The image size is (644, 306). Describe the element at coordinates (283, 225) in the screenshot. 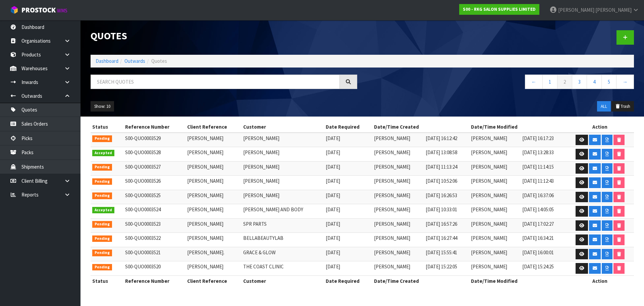

I see `td: SPR PARTS` at that location.